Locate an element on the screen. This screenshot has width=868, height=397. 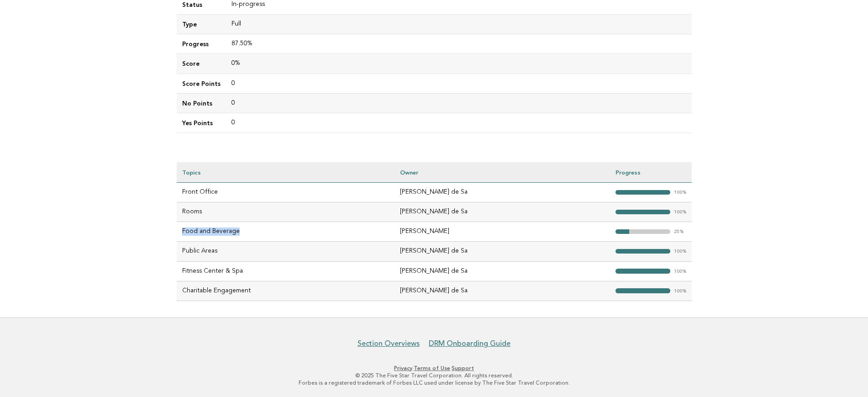
th: Owner is located at coordinates (502, 172).